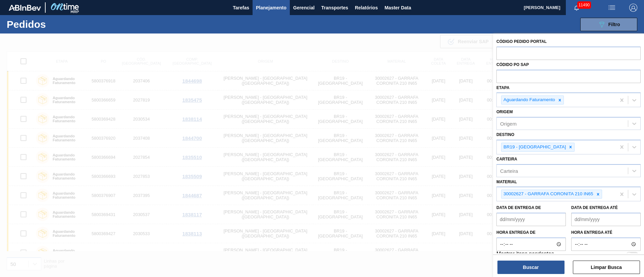  I want to click on label: Origem, so click(504, 112).